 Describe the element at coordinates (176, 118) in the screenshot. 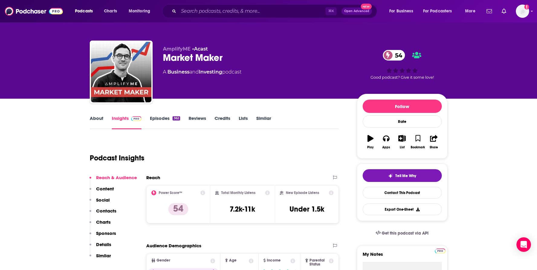

I see `div: 362` at that location.